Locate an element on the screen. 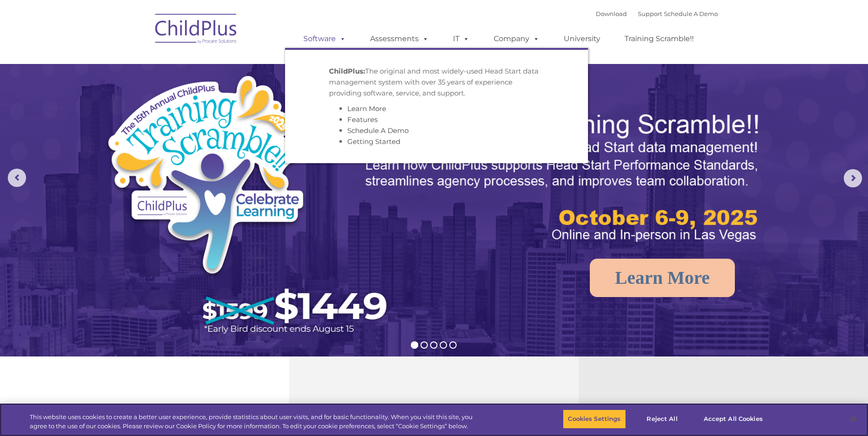 The image size is (868, 436). img: ChildPlus by Procare Solutions is located at coordinates (196, 30).